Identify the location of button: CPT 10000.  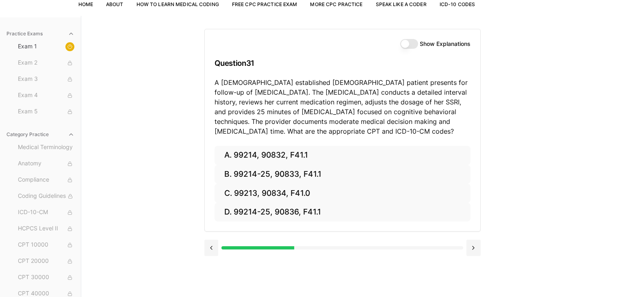
(46, 245).